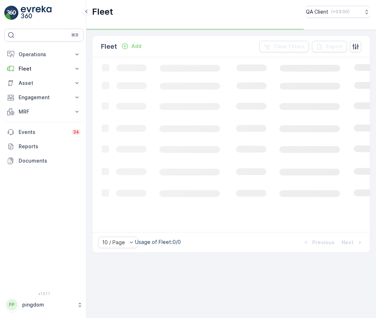 The image size is (376, 318). What do you see at coordinates (158, 242) in the screenshot?
I see `p: Usage of Fleet : 0/0` at bounding box center [158, 242].